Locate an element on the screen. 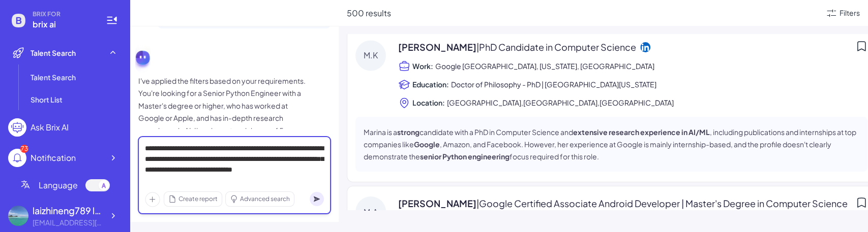 The image size is (868, 232). span: Create report is located at coordinates (198, 199).